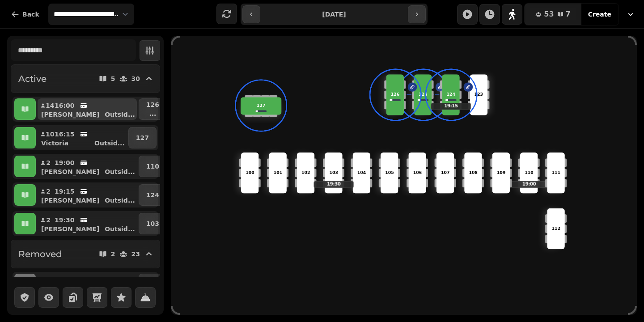 Image resolution: width=644 pixels, height=322 pixels. What do you see at coordinates (479, 95) in the screenshot?
I see `p: 123` at bounding box center [479, 95].